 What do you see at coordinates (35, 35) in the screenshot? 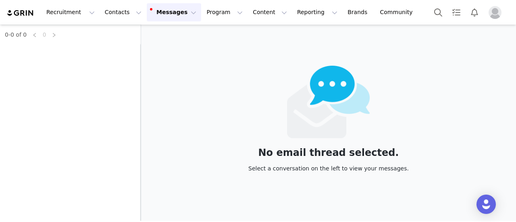
I see `li: Previous Page` at bounding box center [35, 35].